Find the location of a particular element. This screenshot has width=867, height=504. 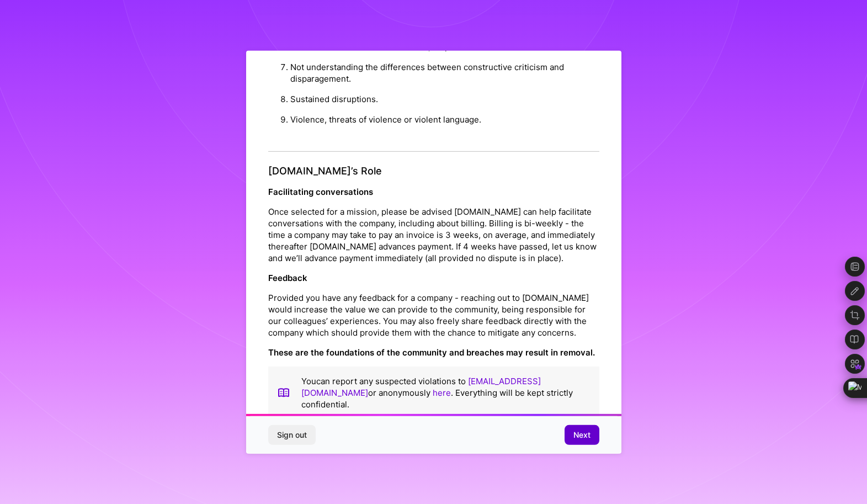

span: Next is located at coordinates (581, 435).